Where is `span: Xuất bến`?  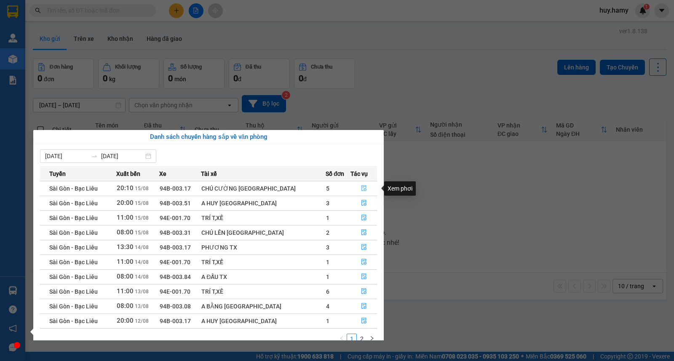 span: Xuất bến is located at coordinates (128, 174).